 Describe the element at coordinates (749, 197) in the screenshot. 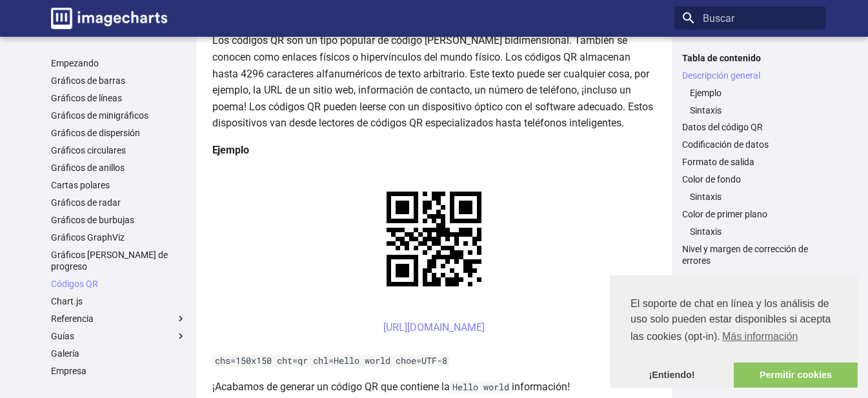

I see `nav: Color de fondo` at that location.